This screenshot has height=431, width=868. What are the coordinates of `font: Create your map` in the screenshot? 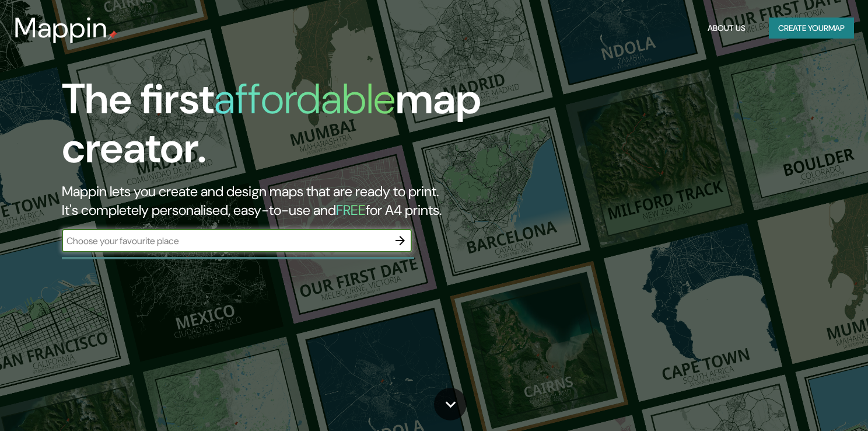 It's located at (811, 28).